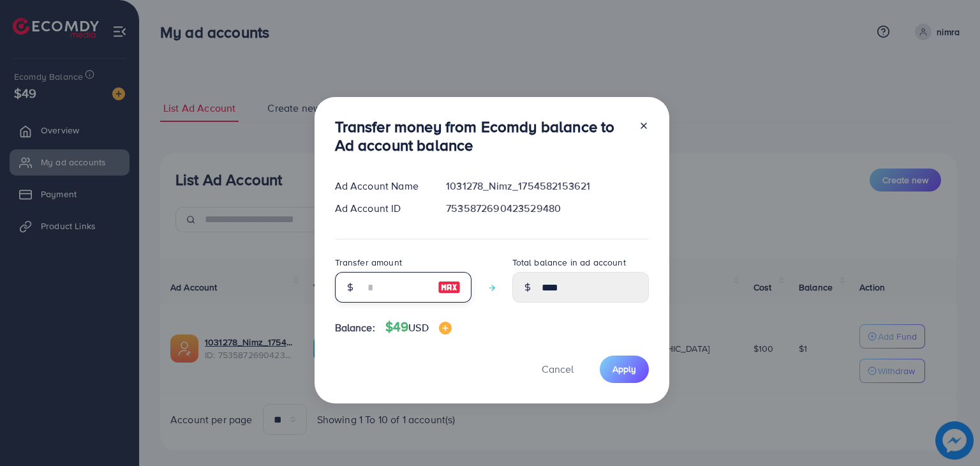 The width and height of the screenshot is (980, 466). Describe the element at coordinates (558, 369) in the screenshot. I see `button: Cancel` at that location.